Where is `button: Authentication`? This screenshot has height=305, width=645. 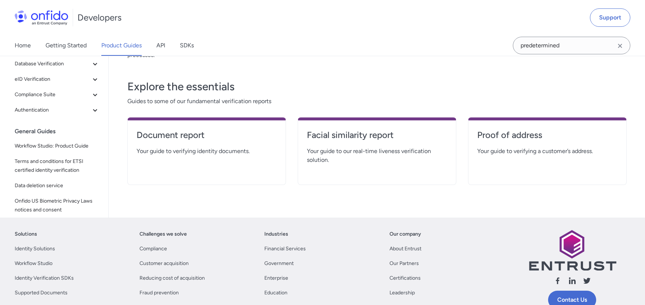
button: Authentication is located at coordinates (57, 110).